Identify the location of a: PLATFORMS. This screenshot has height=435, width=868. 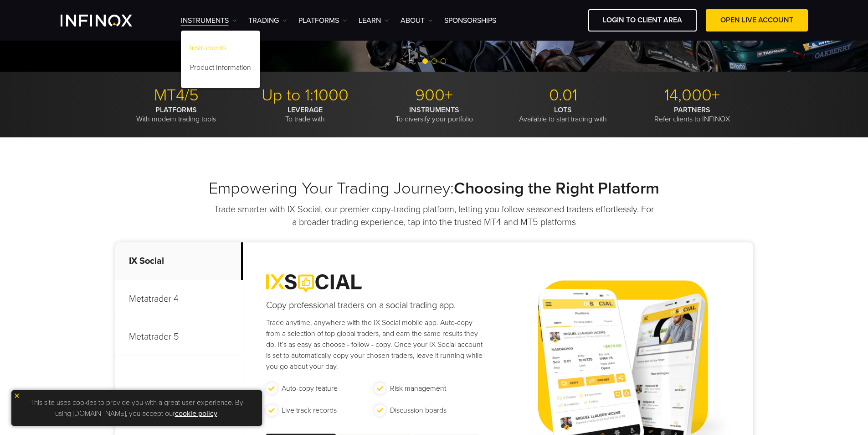
(323, 20).